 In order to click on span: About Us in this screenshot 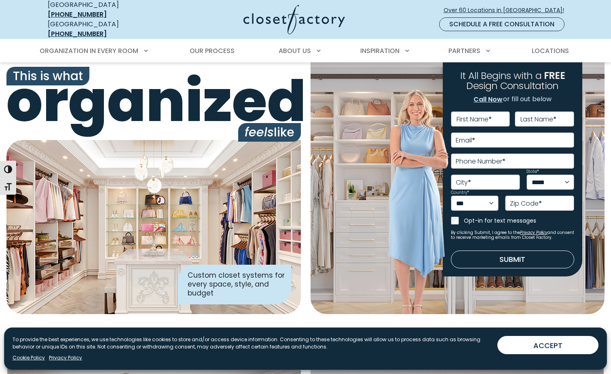, I will do `click(295, 51)`.